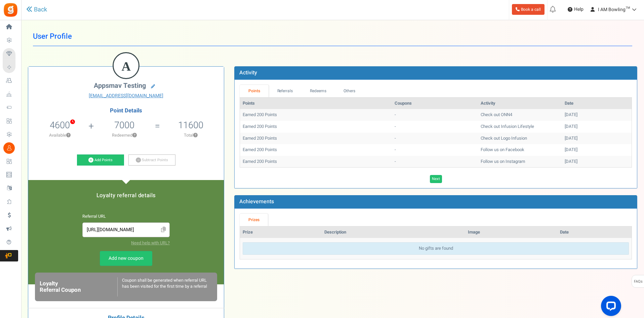  Describe the element at coordinates (332, 37) in the screenshot. I see `h1: User Profile` at that location.